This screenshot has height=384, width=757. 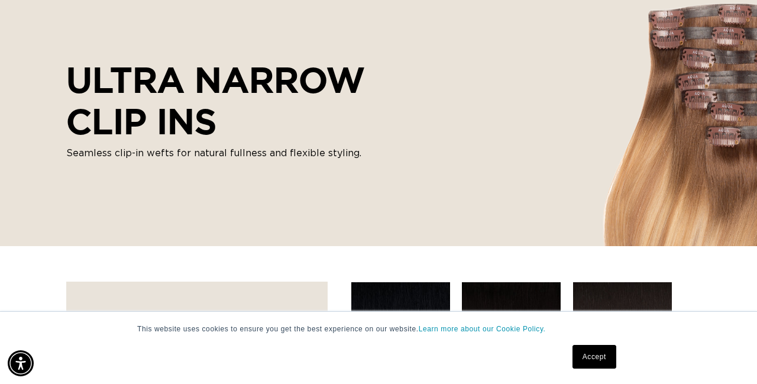 I want to click on h2: ULTRA NARROW CLIP INS, so click(x=258, y=100).